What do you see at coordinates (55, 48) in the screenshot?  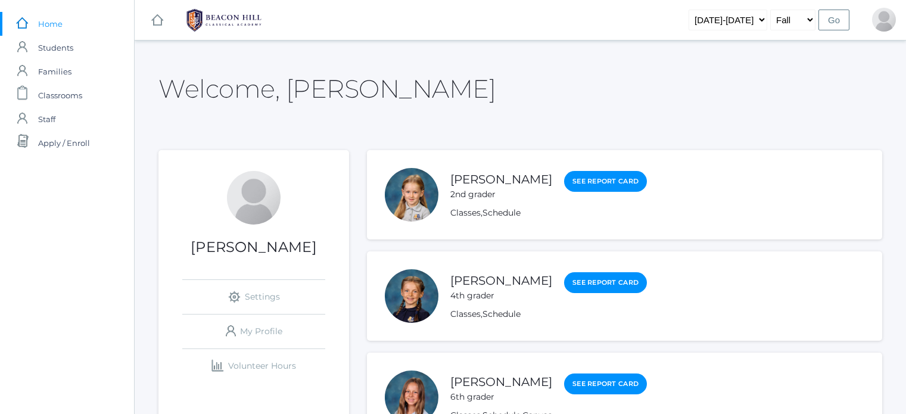 I see `span: Students` at bounding box center [55, 48].